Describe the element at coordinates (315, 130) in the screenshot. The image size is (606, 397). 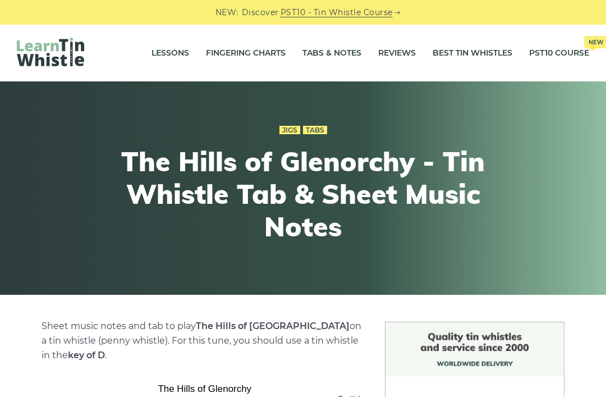
I see `a: Tabs` at that location.